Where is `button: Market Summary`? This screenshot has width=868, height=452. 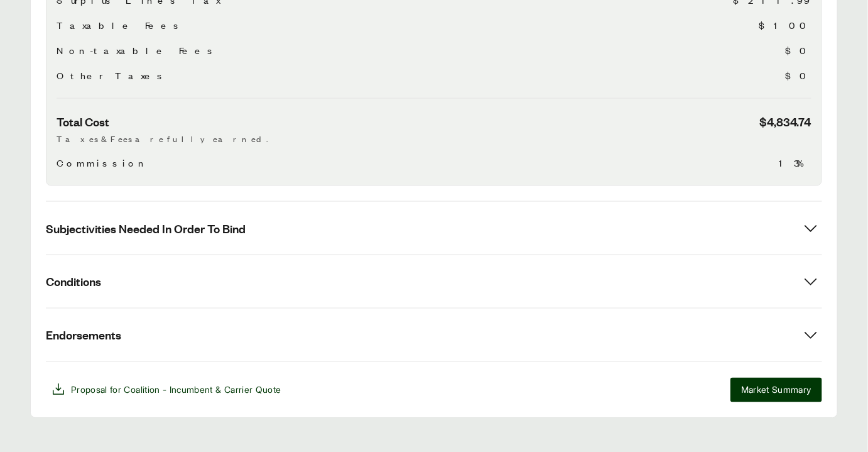 button: Market Summary is located at coordinates (776, 389).